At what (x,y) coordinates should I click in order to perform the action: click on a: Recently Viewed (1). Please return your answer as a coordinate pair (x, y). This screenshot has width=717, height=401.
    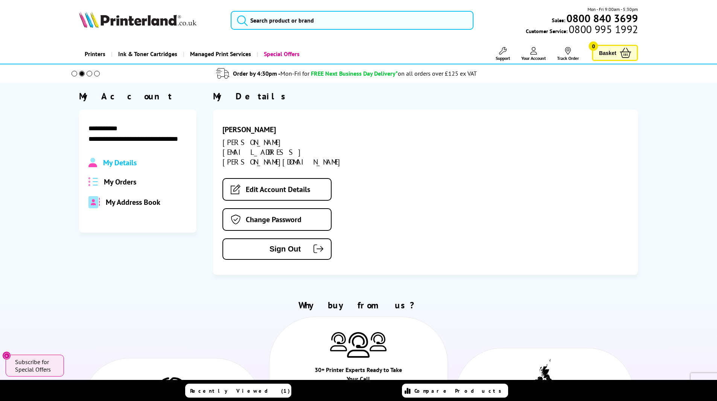
    Looking at the image, I should click on (238, 390).